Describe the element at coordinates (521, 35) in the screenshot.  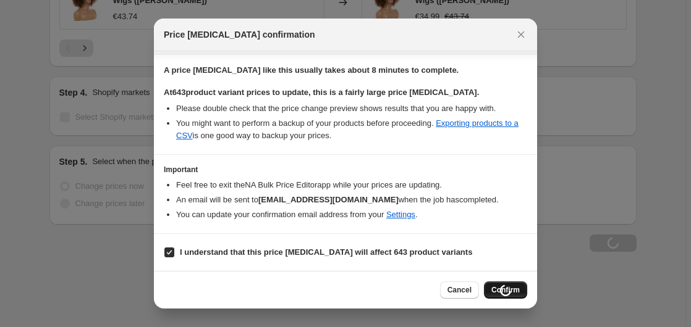
I see `button: Close` at that location.